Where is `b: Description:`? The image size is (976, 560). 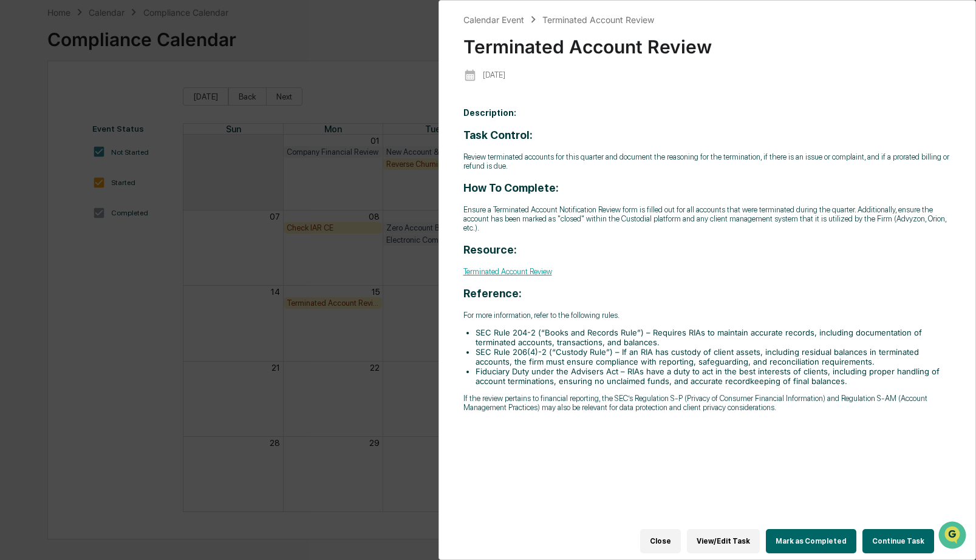
b: Description: is located at coordinates (489, 113).